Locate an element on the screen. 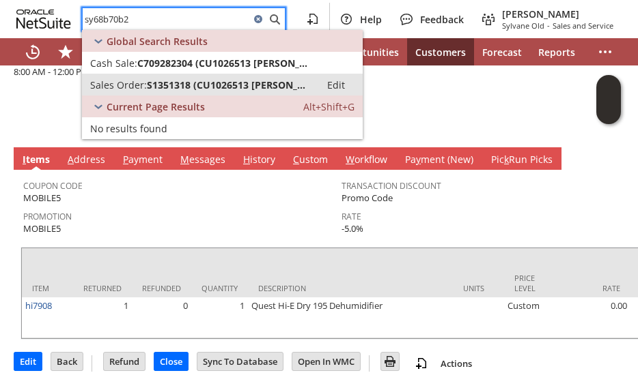 The image size is (638, 373). a: Customers is located at coordinates (440, 52).